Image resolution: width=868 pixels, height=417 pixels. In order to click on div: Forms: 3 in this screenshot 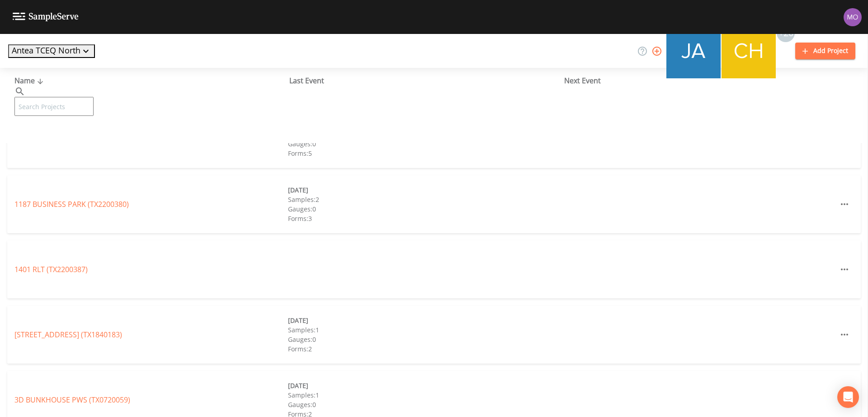, I will do `click(424, 218)`.